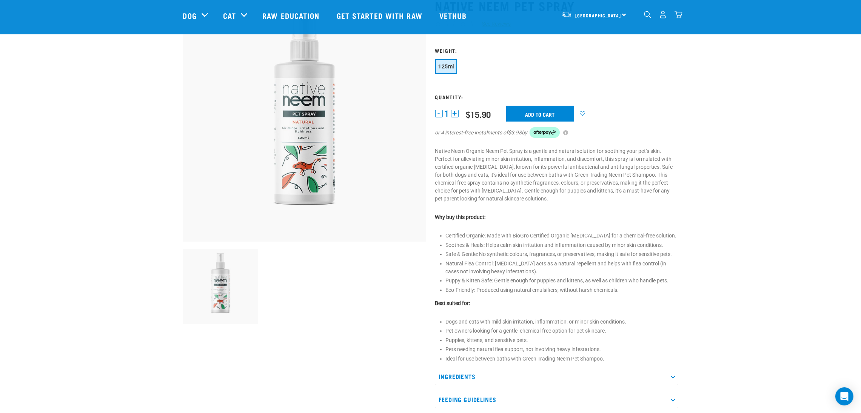  What do you see at coordinates (190, 15) in the screenshot?
I see `a: Dog` at bounding box center [190, 15].